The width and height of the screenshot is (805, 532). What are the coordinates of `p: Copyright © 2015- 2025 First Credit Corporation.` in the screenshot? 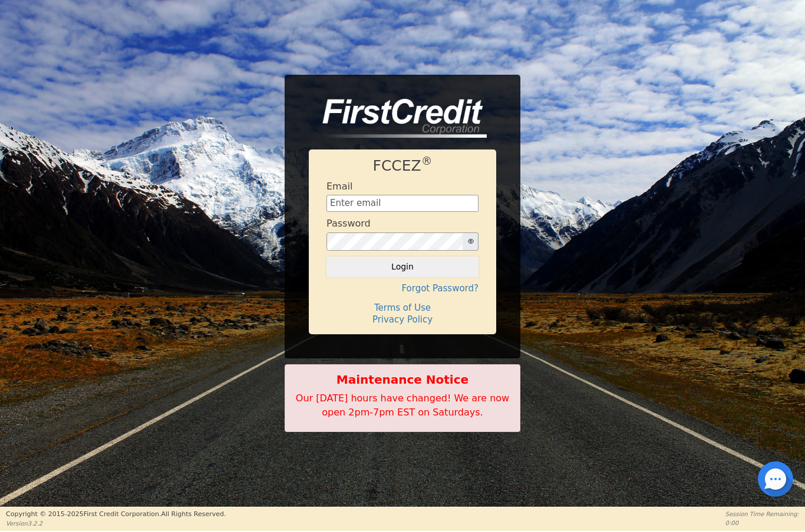 It's located at (116, 514).